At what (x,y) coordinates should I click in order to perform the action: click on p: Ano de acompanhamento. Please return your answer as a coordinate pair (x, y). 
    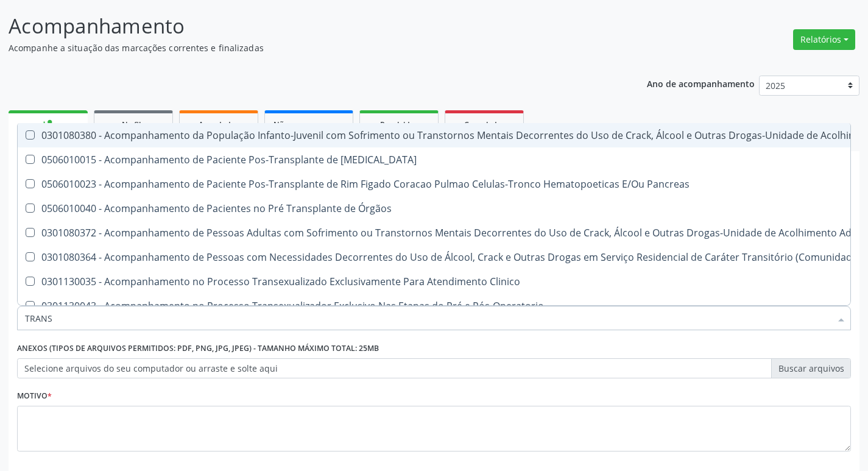
    Looking at the image, I should click on (701, 83).